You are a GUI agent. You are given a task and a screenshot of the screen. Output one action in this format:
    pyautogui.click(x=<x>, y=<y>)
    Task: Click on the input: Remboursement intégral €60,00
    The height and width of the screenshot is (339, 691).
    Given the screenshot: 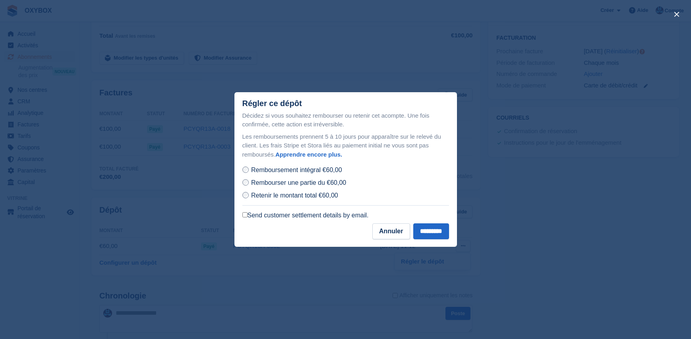 What is the action you would take?
    pyautogui.click(x=246, y=170)
    